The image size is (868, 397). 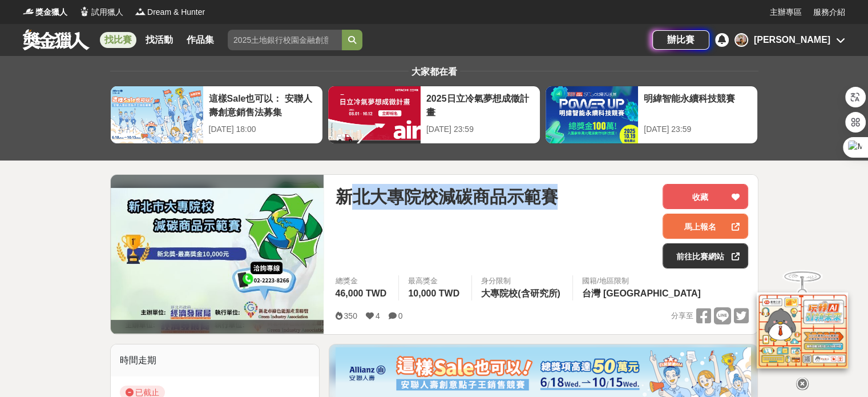 What do you see at coordinates (118, 40) in the screenshot?
I see `a: 找比賽` at bounding box center [118, 40].